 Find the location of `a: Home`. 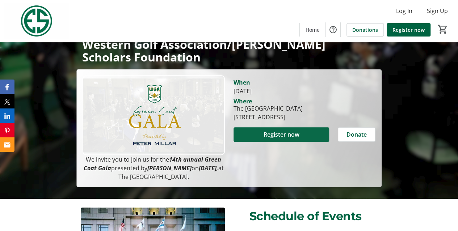

a: Home is located at coordinates (312, 30).